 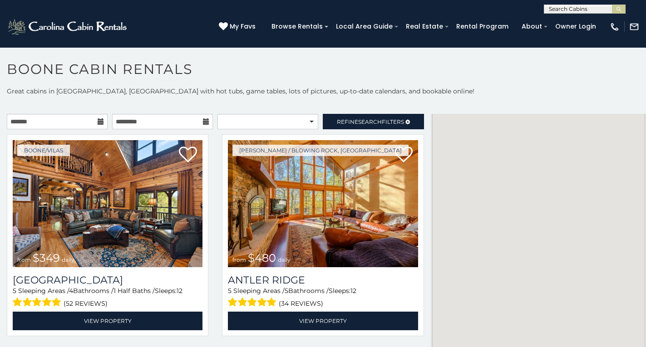 What do you see at coordinates (44, 150) in the screenshot?
I see `a: Boone/Vilas` at bounding box center [44, 150].